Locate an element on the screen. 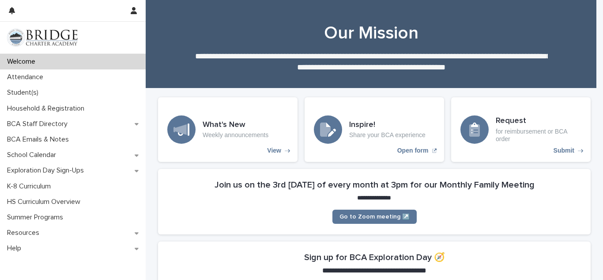 Image resolution: width=603 pixels, height=280 pixels. h3: Inspire! is located at coordinates (387, 125).